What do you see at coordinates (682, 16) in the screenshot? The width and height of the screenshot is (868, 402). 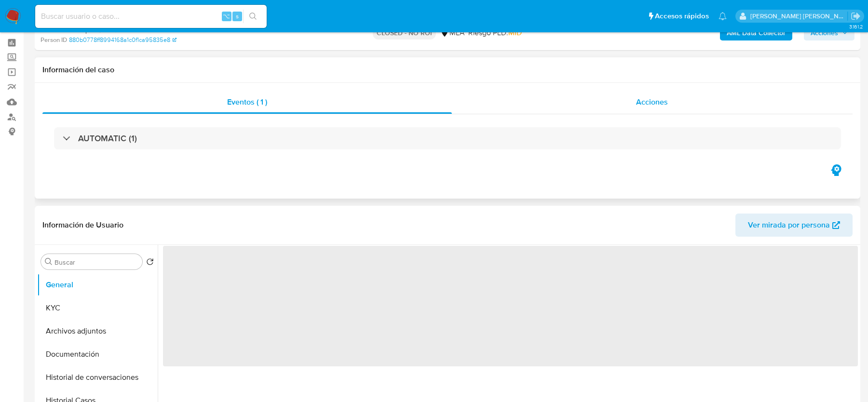 I see `span: Accesos rápidos` at bounding box center [682, 16].